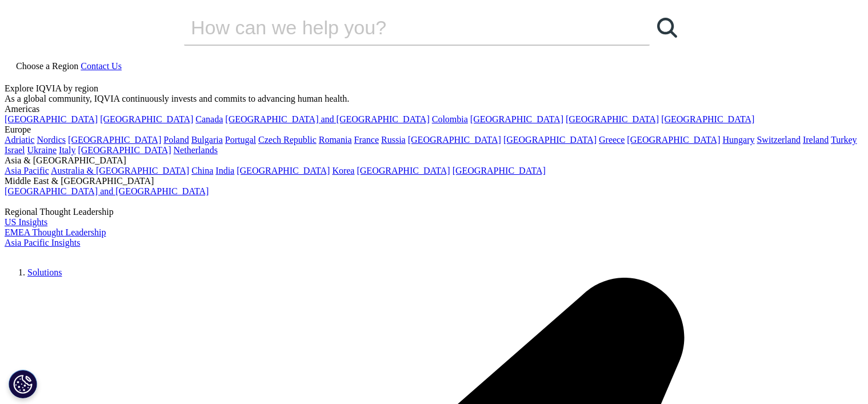 This screenshot has width=868, height=404. I want to click on a: EMEA Thought Leadership, so click(55, 232).